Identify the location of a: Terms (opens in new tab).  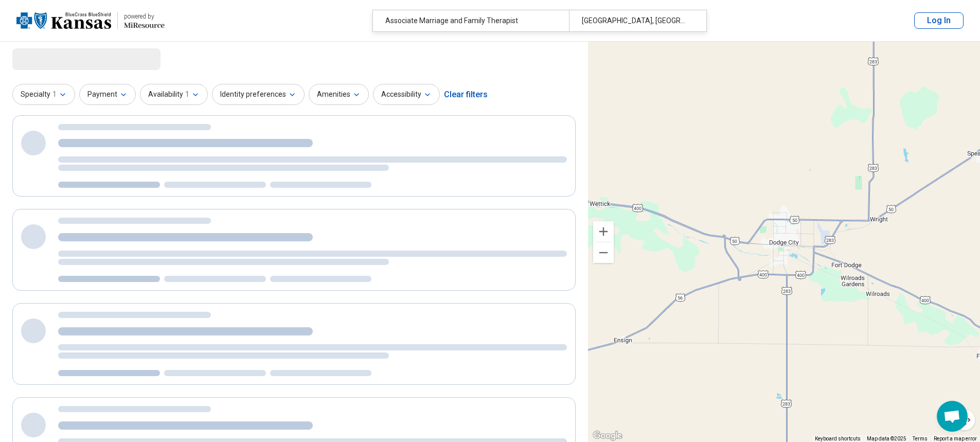
(920, 438).